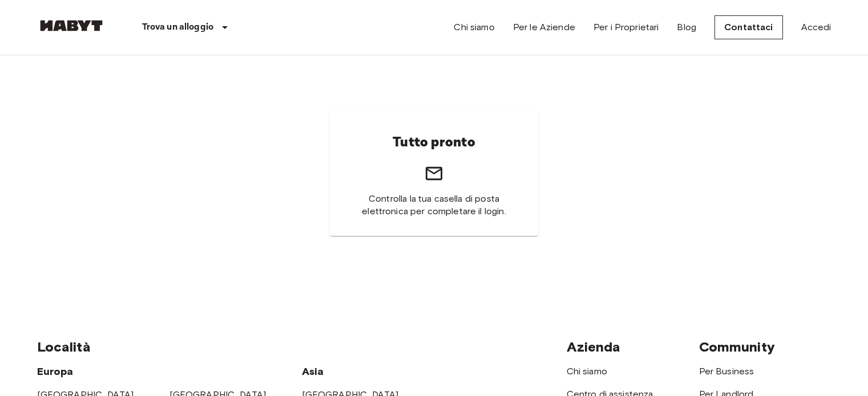  Describe the element at coordinates (593, 347) in the screenshot. I see `span: Azienda` at that location.